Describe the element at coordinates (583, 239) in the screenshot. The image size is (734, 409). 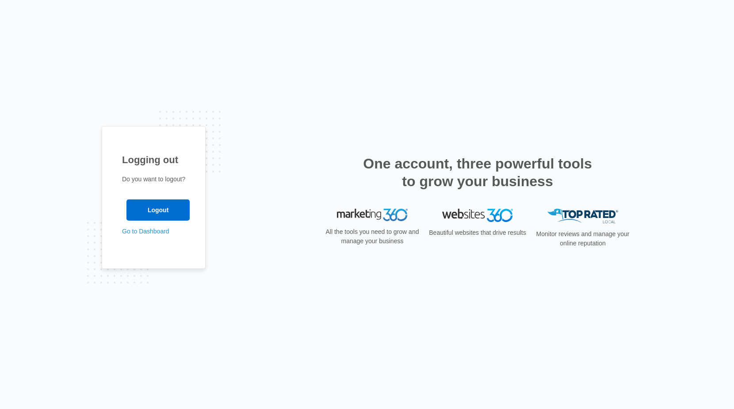
I see `p: Monitor reviews and manage your online reputation` at that location.